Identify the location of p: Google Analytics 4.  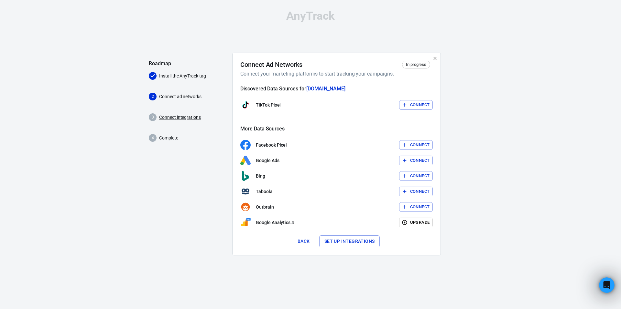
(275, 223).